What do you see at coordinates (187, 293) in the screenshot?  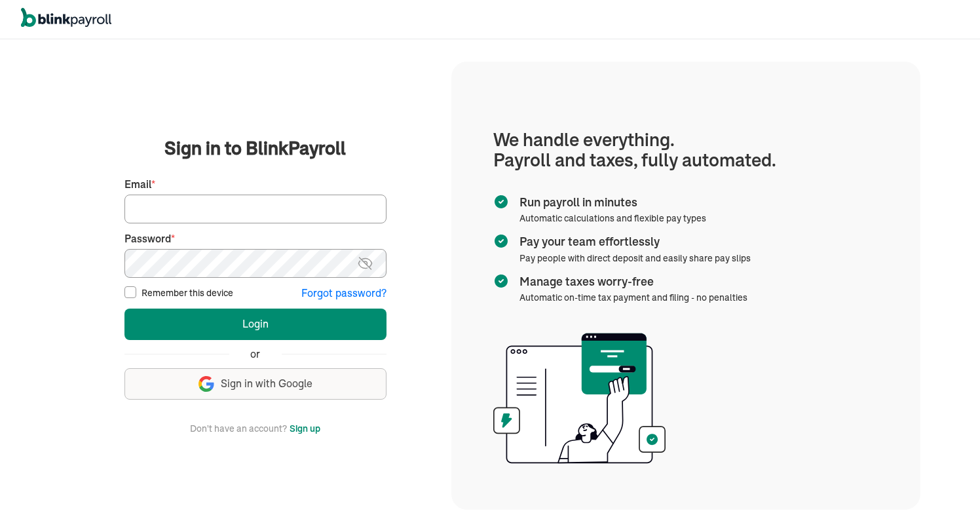 I see `label: Remember this device` at bounding box center [187, 293].